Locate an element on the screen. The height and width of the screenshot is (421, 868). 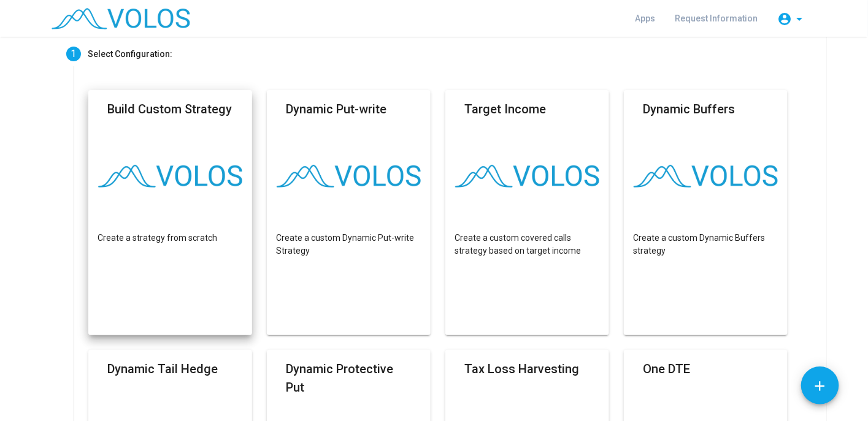
span: Request Information is located at coordinates (717, 19).